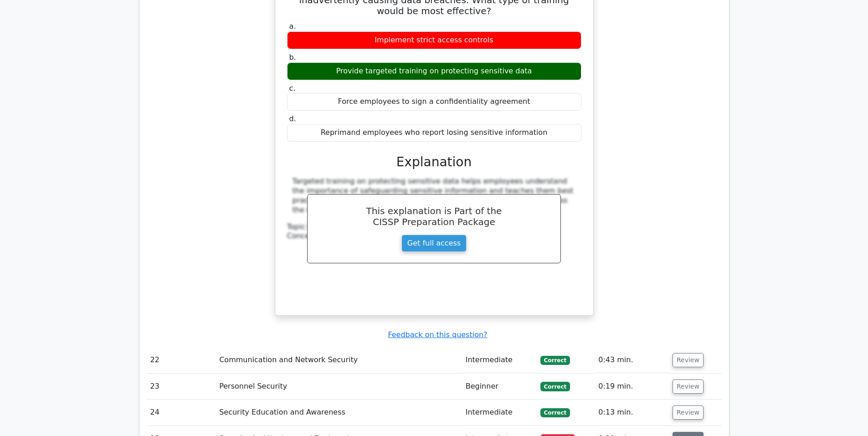 The width and height of the screenshot is (868, 436). Describe the element at coordinates (434, 132) in the screenshot. I see `div: Reprimand employees who report losing sensitive information` at that location.